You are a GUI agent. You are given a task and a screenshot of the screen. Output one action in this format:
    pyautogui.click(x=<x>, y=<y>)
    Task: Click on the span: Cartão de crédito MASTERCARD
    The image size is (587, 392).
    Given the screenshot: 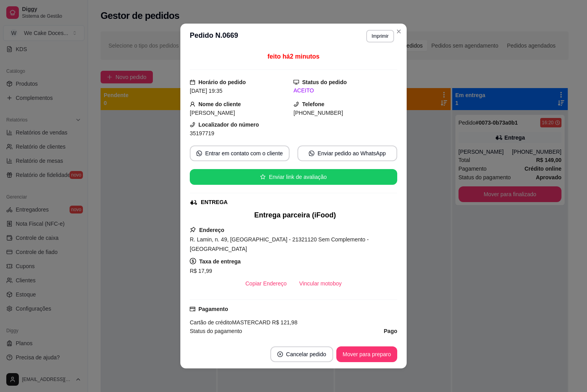 What is the action you would take?
    pyautogui.click(x=230, y=322)
    